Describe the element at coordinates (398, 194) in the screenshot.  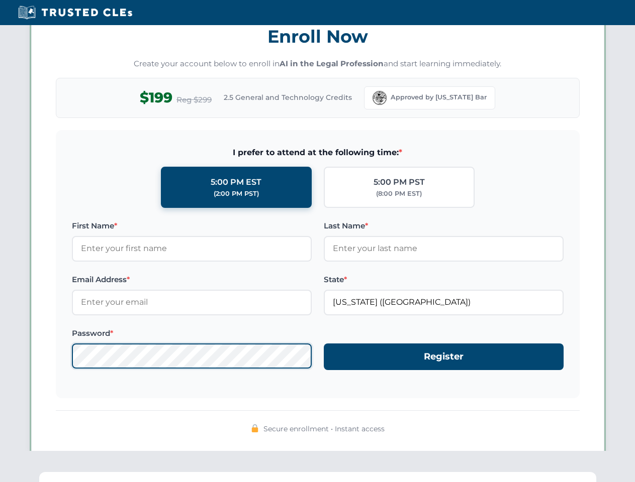
I see `div: (8:00 PM EST)` at that location.